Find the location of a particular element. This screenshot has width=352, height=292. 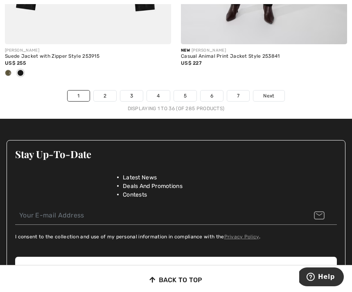

a: Privacy Policy is located at coordinates (242, 237).